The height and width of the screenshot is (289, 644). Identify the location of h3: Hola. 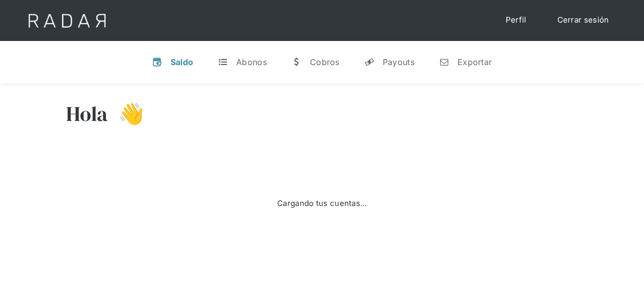
(87, 114).